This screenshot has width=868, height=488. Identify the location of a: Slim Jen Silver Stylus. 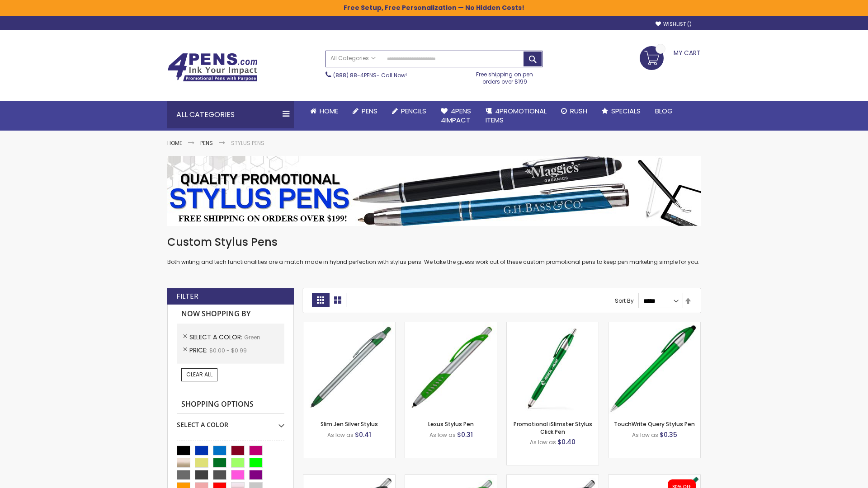
(349, 424).